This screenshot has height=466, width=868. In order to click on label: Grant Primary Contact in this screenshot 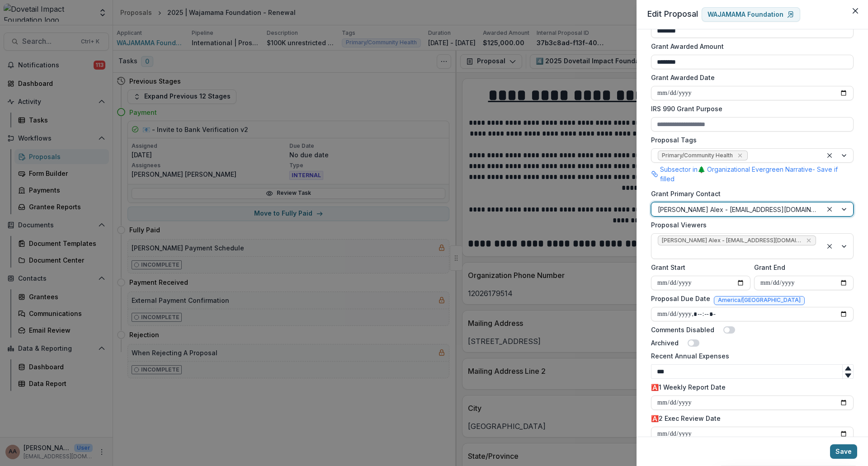, I will do `click(750, 194)`.